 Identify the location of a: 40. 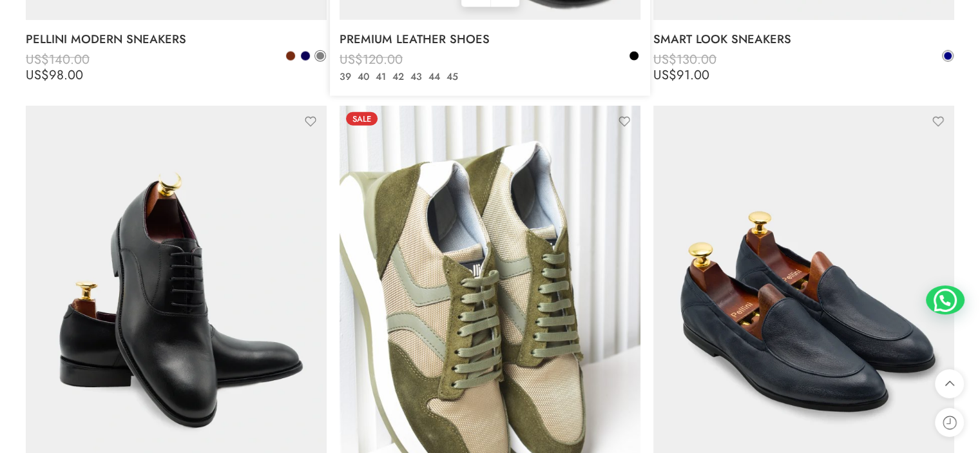
(363, 77).